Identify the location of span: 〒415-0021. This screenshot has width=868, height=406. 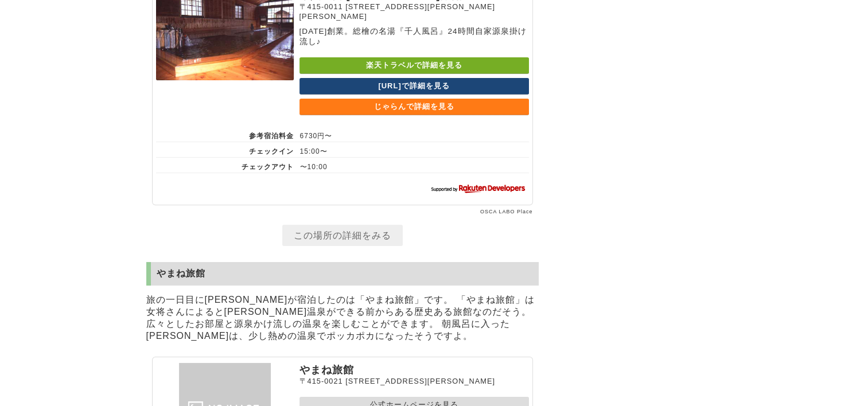
(321, 381).